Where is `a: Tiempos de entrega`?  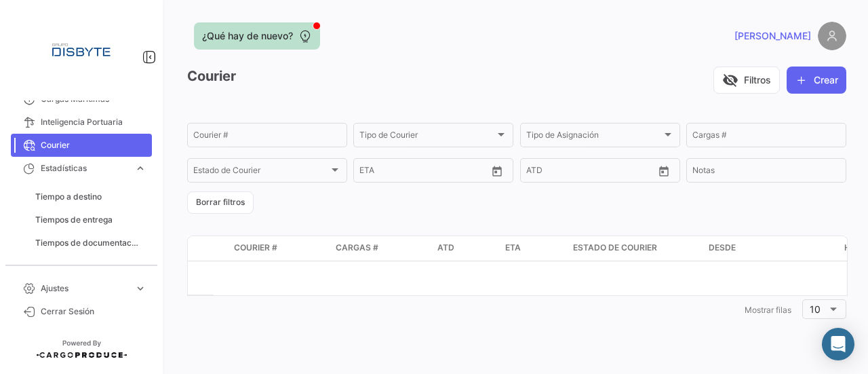 a: Tiempos de entrega is located at coordinates (91, 220).